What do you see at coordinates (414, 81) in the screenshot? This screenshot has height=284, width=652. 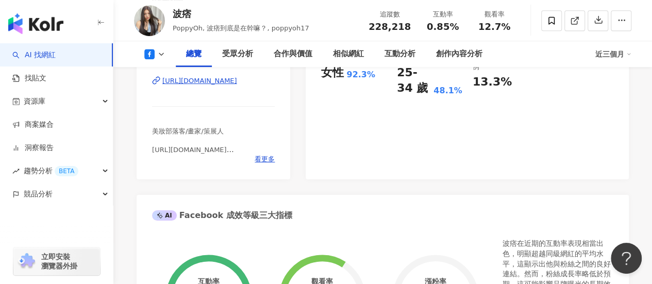 I see `div: 25-34 歲` at bounding box center [414, 81].